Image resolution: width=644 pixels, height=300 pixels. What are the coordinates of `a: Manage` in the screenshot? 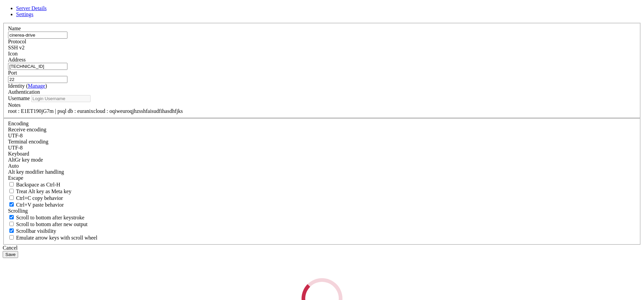 It's located at (36, 86).